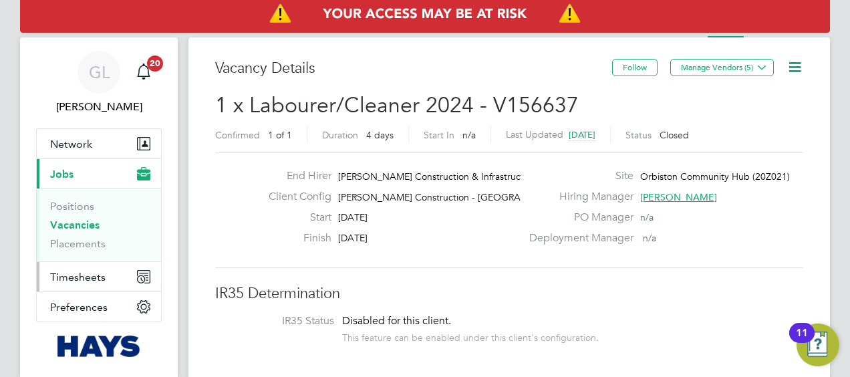 The image size is (850, 377). What do you see at coordinates (237, 135) in the screenshot?
I see `label: Confirmed` at bounding box center [237, 135].